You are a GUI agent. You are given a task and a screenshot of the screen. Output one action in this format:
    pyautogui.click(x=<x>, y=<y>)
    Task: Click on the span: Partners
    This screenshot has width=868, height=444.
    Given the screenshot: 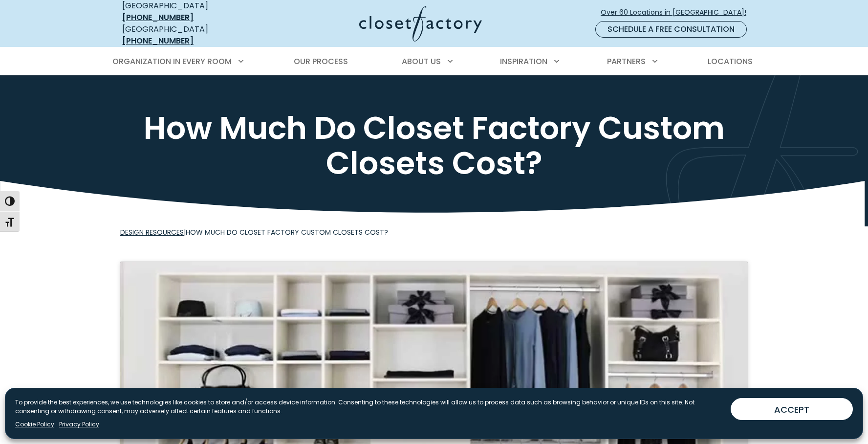 What is the action you would take?
    pyautogui.click(x=626, y=61)
    